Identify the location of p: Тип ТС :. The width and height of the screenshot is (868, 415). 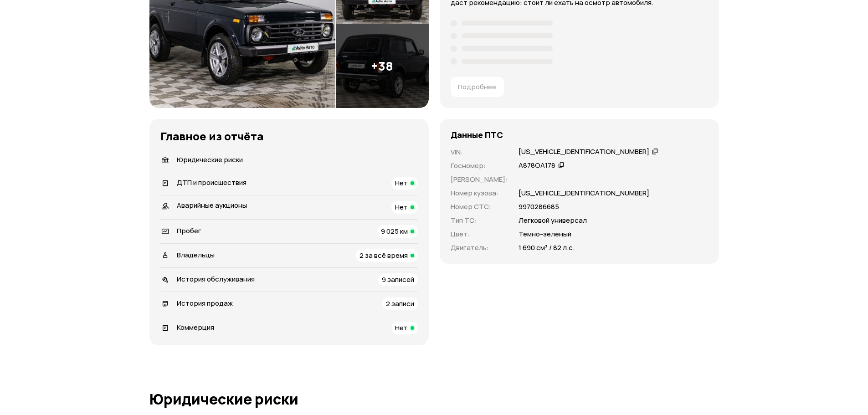
(479, 220).